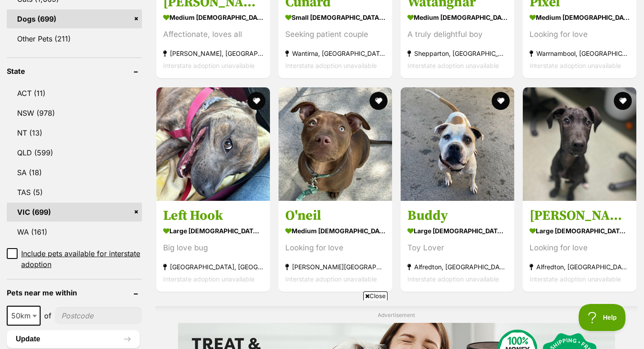 The height and width of the screenshot is (349, 644). Describe the element at coordinates (74, 232) in the screenshot. I see `a: WA (161)` at that location.